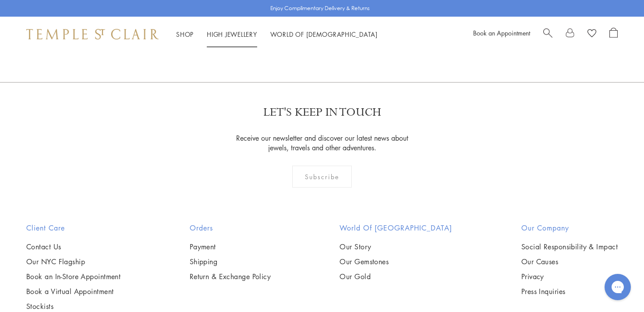 Image resolution: width=644 pixels, height=312 pixels. Describe the element at coordinates (547, 34) in the screenshot. I see `a: Search` at that location.